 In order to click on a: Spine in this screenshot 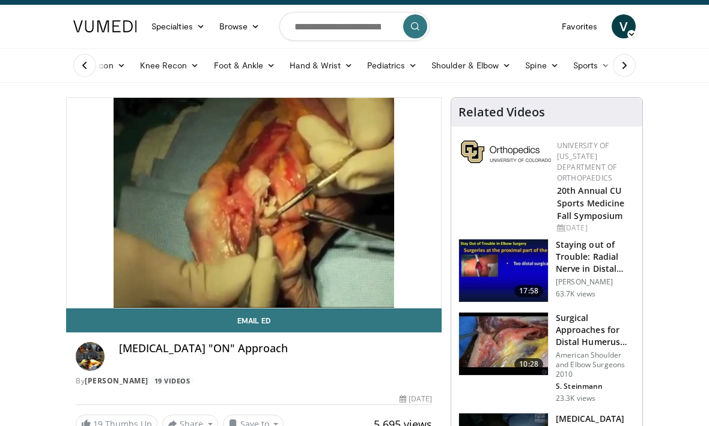, I will do `click(541, 65)`.